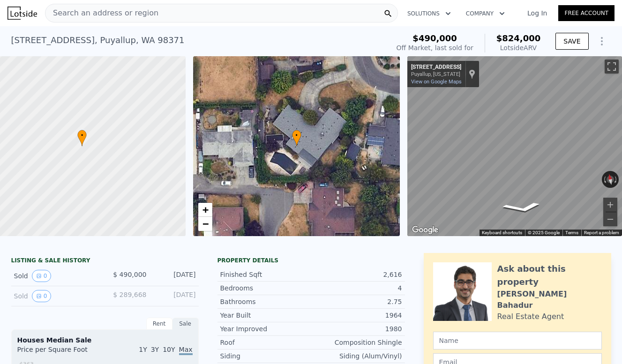  I want to click on div: Houses Median Sale, so click(105, 340).